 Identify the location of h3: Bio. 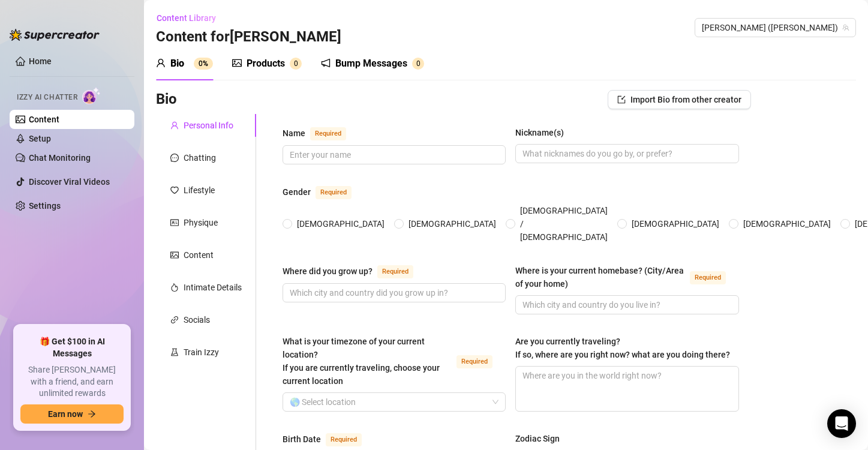
(166, 99).